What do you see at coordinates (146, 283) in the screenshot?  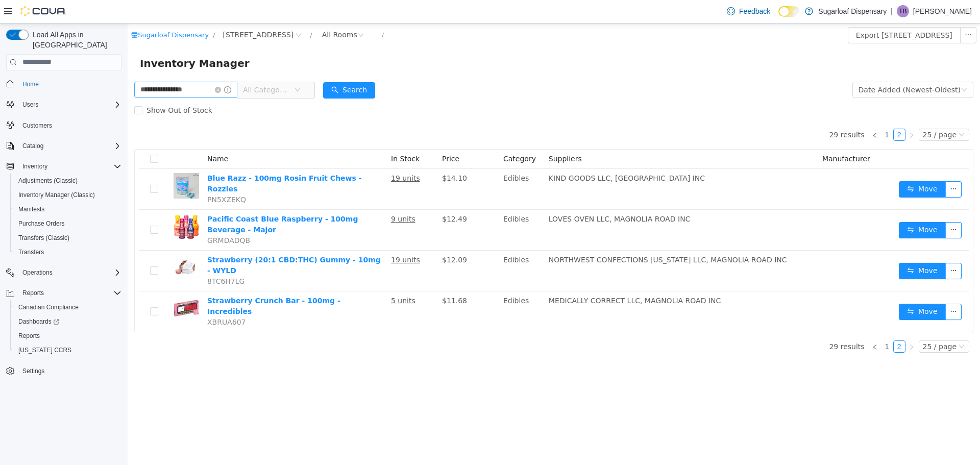 I see `a: Strawberry Crunch Bar - 100mg - Incredibles` at bounding box center [146, 283].